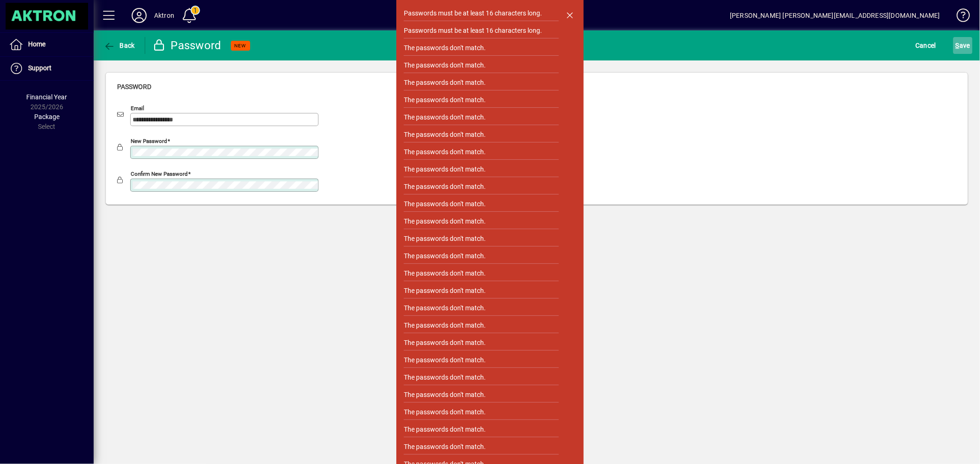 The image size is (980, 464). What do you see at coordinates (962, 45) in the screenshot?
I see `button: Save` at bounding box center [962, 45].